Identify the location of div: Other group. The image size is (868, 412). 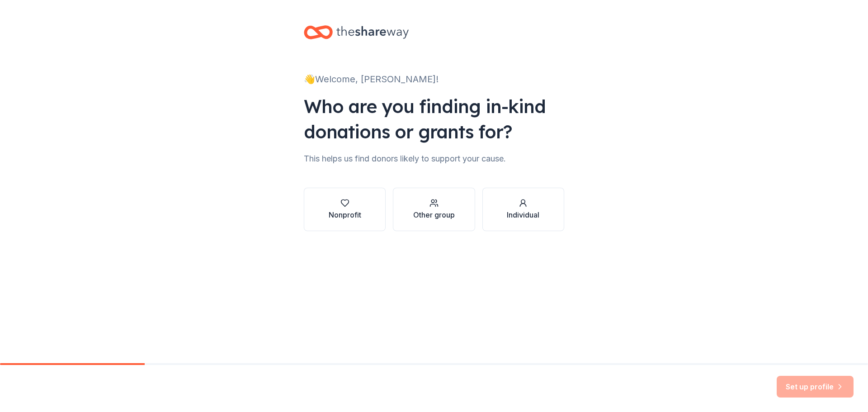
(434, 214).